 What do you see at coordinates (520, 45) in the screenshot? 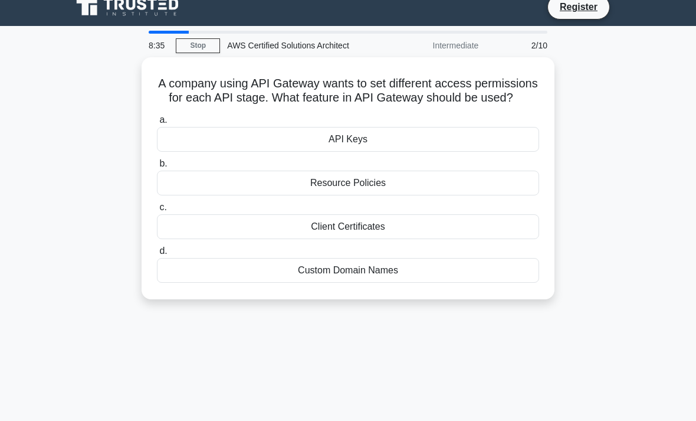
I see `div: 2/10` at bounding box center [520, 45].